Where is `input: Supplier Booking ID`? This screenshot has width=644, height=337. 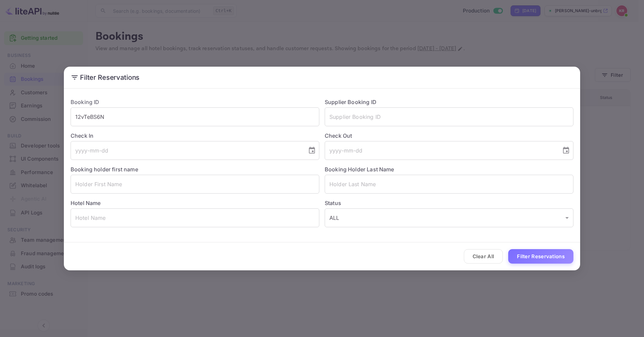
input: Supplier Booking ID is located at coordinates (449, 117).